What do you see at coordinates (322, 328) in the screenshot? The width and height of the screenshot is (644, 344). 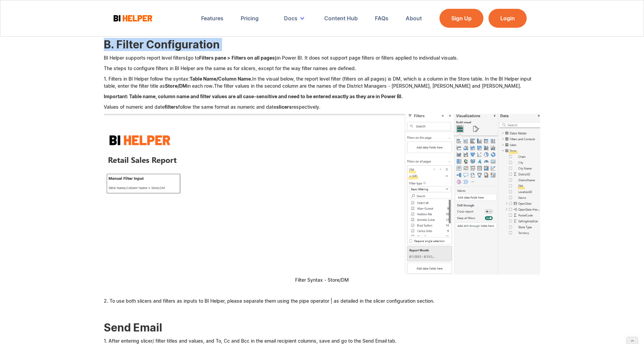 I see `h2: Send Email` at bounding box center [322, 328].